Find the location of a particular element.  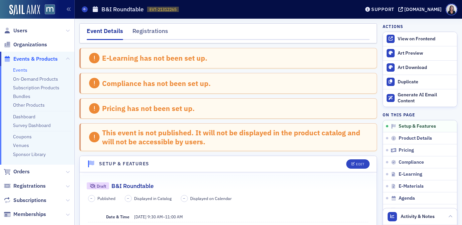

span: Memberships is located at coordinates (30, 215).